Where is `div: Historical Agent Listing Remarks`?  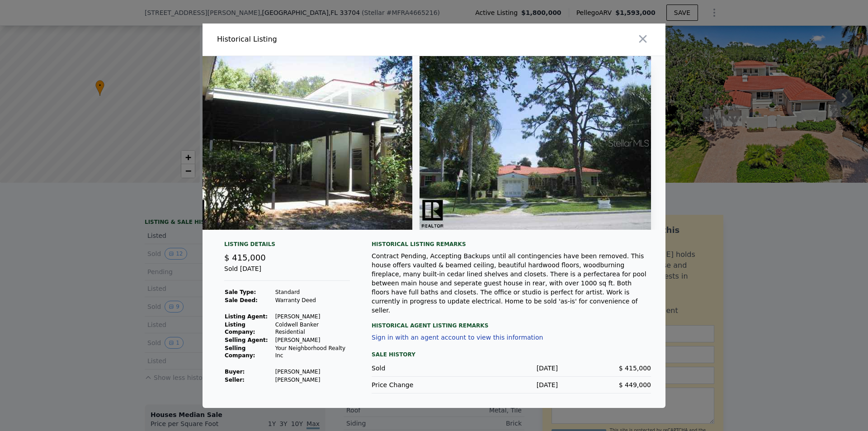
div: Historical Agent Listing Remarks is located at coordinates (511, 322).